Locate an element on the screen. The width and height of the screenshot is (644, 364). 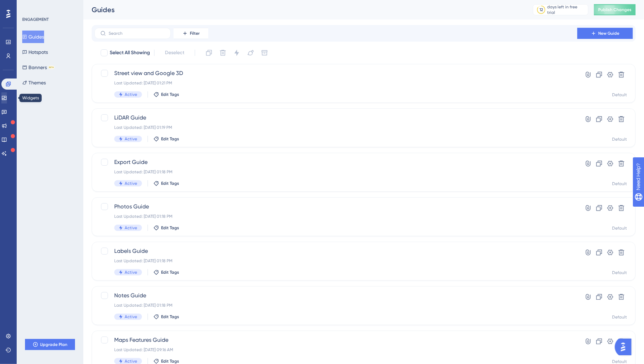
span: Labels Guide is located at coordinates (336, 251).